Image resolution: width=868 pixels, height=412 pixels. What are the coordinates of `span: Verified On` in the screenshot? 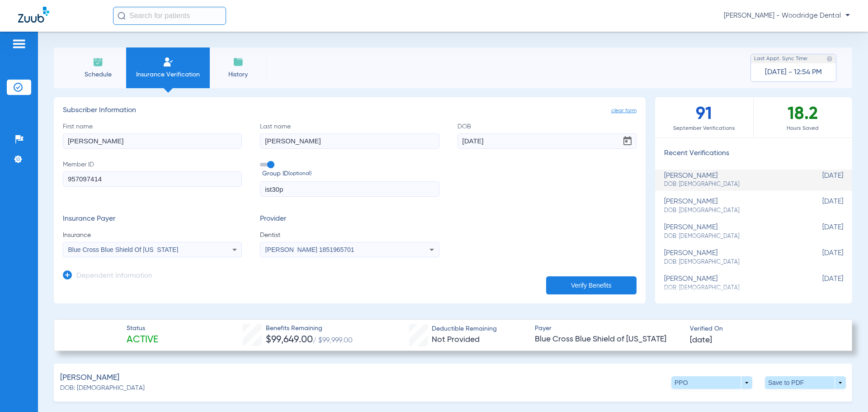 It's located at (764, 329).